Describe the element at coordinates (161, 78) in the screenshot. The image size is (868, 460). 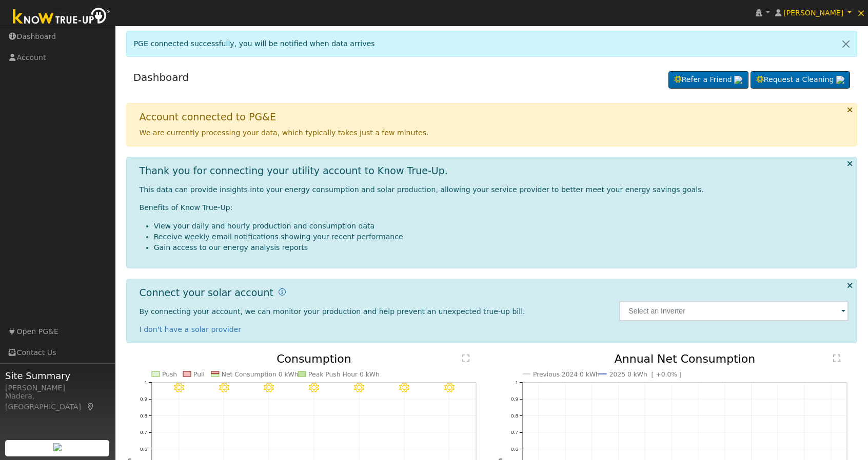
I see `a: Dashboard` at that location.